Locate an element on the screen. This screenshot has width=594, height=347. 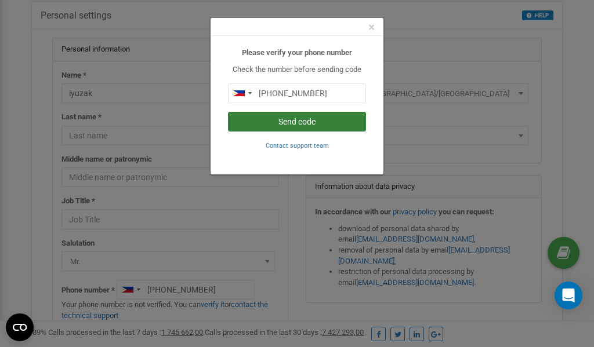
button: Close is located at coordinates (371, 27).